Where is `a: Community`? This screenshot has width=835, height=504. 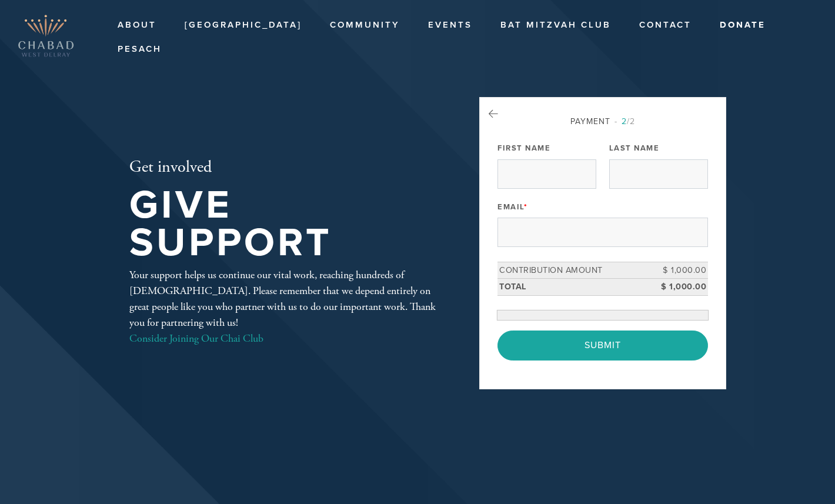 a: Community is located at coordinates (365, 26).